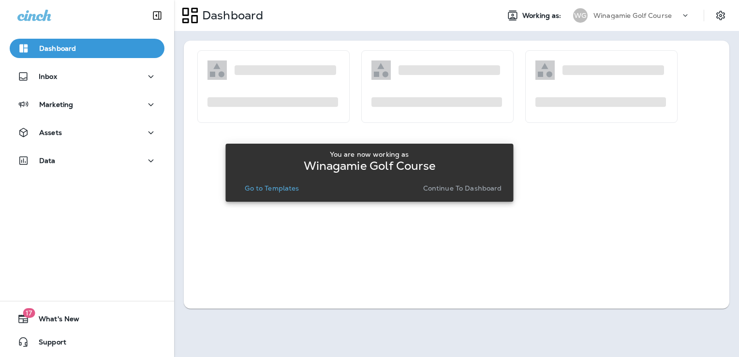 Image resolution: width=739 pixels, height=357 pixels. What do you see at coordinates (50, 133) in the screenshot?
I see `p: Assets` at bounding box center [50, 133].